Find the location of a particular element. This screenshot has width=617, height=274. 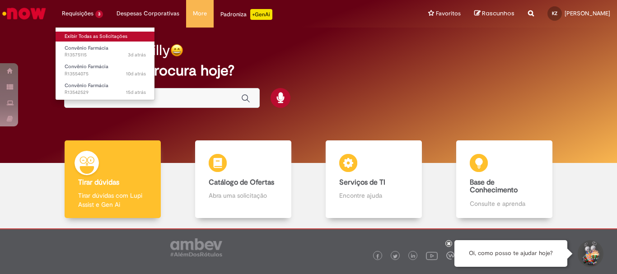

img: ServiceNow is located at coordinates (24, 14).